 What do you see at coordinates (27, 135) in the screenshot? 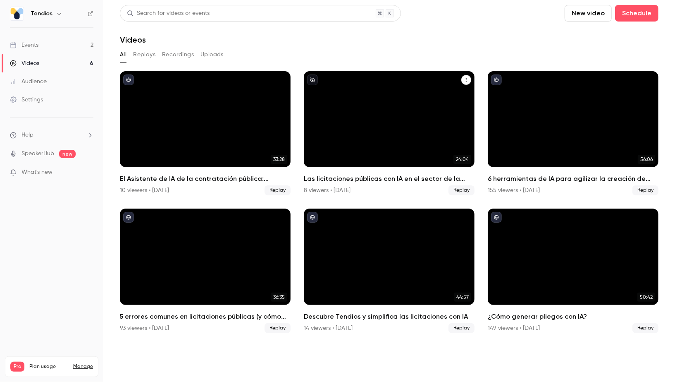
I see `span: Help` at bounding box center [27, 135].